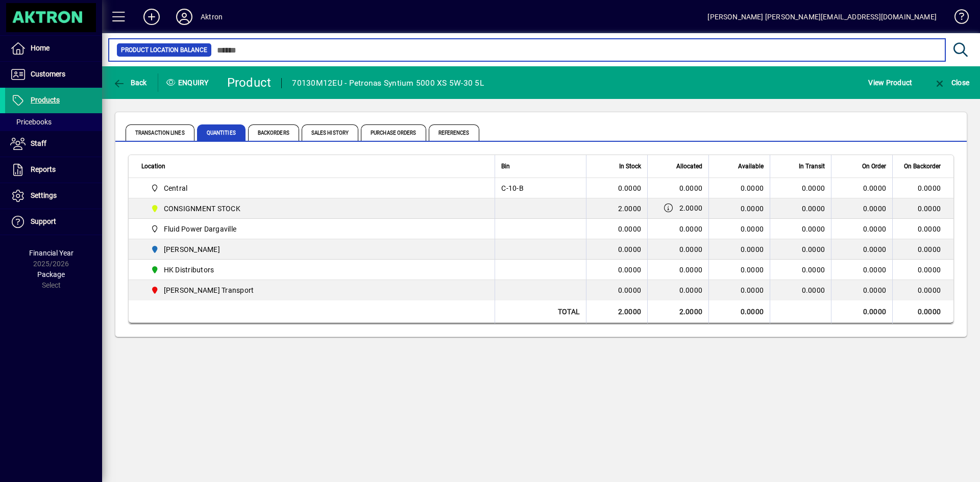 This screenshot has height=482, width=980. I want to click on button: Back, so click(130, 82).